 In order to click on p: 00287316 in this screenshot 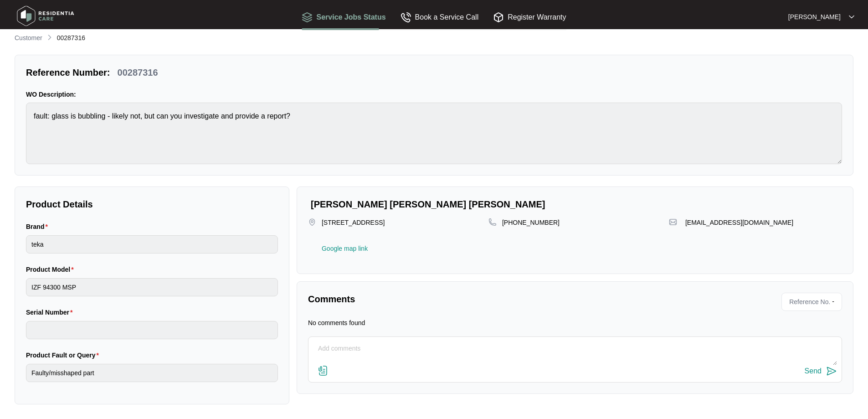, I will do `click(138, 73)`.